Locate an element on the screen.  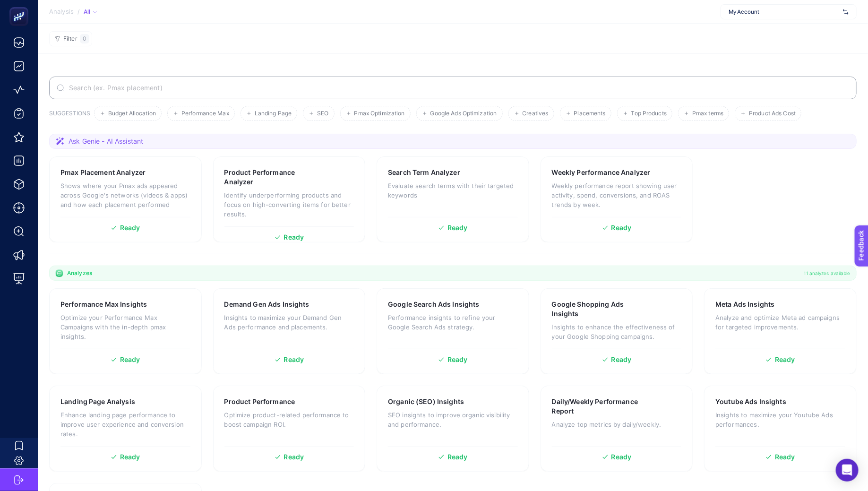
h3: Google Search Ads Insights is located at coordinates (434, 304).